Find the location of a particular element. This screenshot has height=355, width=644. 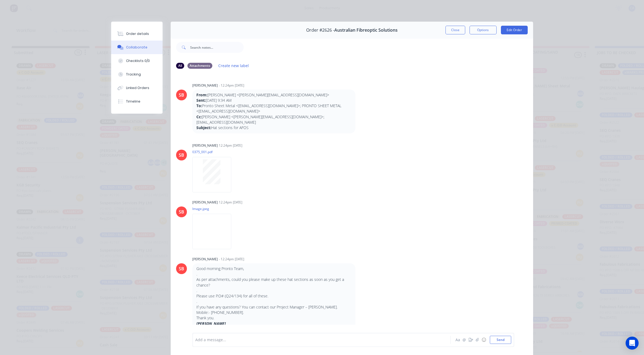

strong: Subject: is located at coordinates (204, 128).